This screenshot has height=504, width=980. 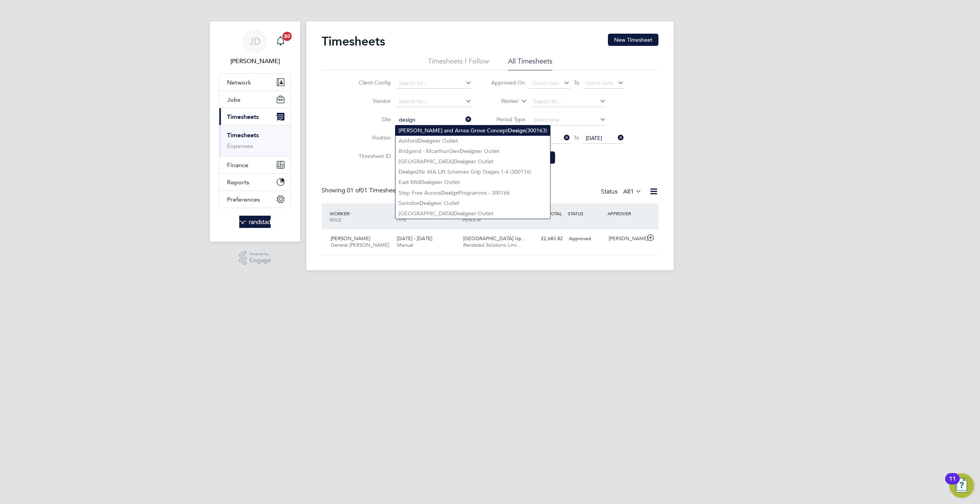 What do you see at coordinates (473, 141) in the screenshot?
I see `li: Ashford er Outlet` at bounding box center [473, 141].